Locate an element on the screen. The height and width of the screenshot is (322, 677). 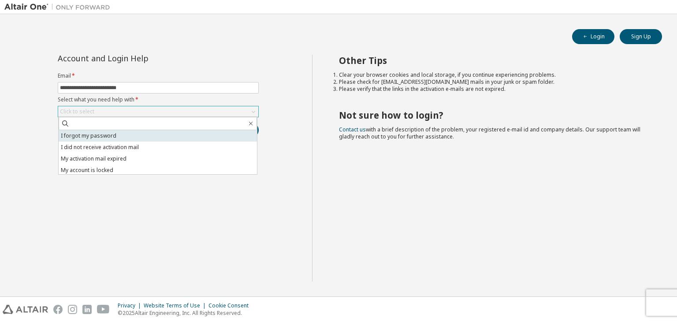
img: altair_logo.svg is located at coordinates (25, 309).